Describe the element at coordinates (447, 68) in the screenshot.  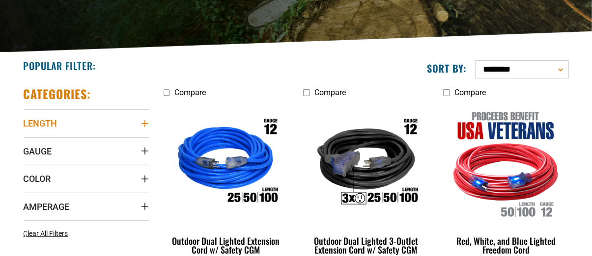
I see `label: Sort by:` at that location.